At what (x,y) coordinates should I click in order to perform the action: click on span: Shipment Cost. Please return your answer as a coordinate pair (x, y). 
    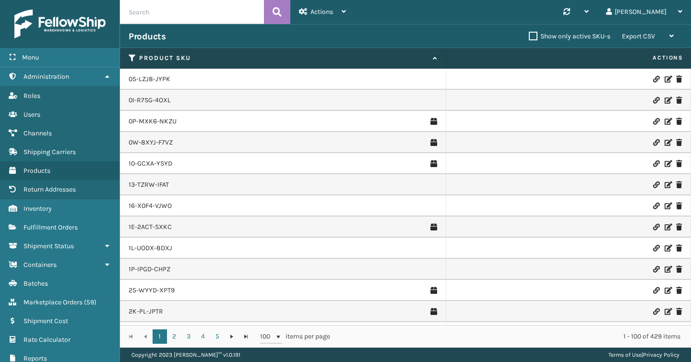
    Looking at the image, I should click on (46, 320).